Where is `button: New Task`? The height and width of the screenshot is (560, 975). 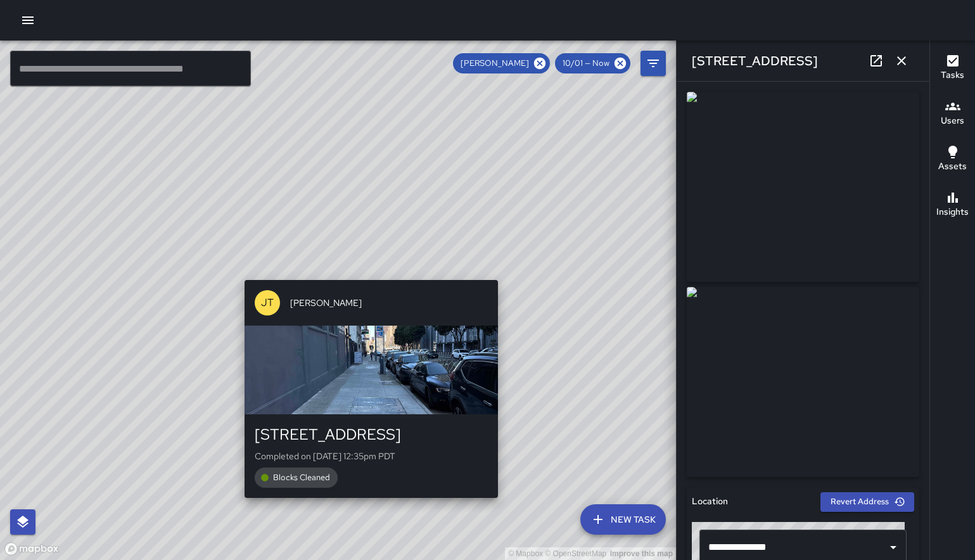
button: New Task is located at coordinates (623, 520).